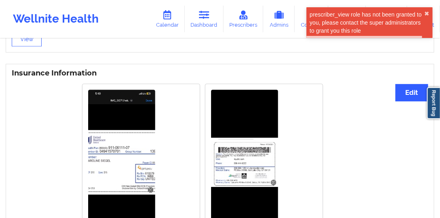 This screenshot has width=440, height=218. What do you see at coordinates (433, 103) in the screenshot?
I see `a: Report Bug` at bounding box center [433, 103].